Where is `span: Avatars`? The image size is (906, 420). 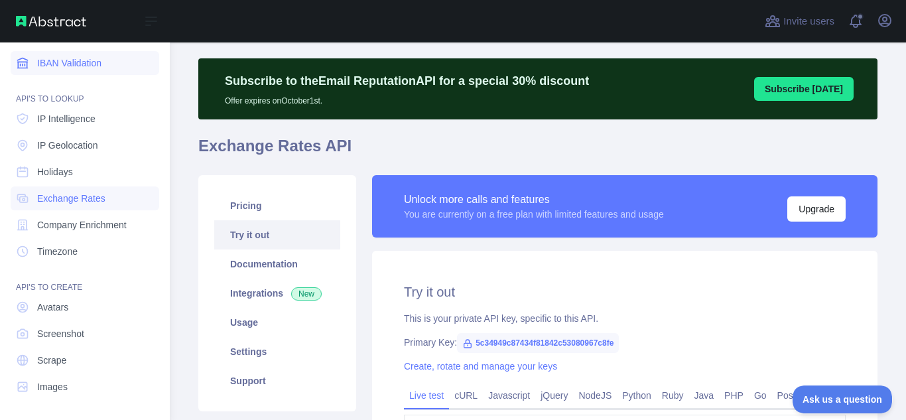
span: Avatars is located at coordinates (52, 307).